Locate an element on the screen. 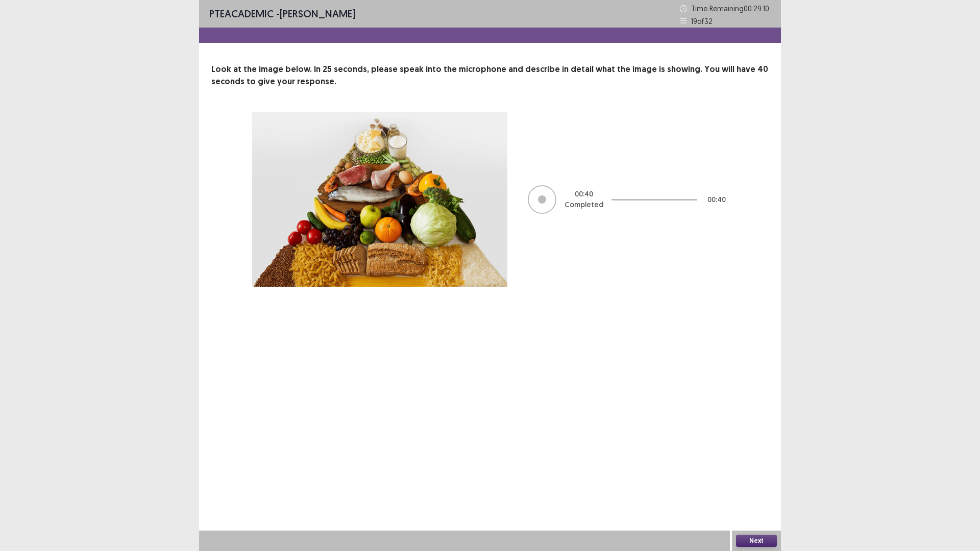 The image size is (980, 551). p: Look at the image below. In 25 seconds, please speak into the microphone and describe in detail w... is located at coordinates (490, 76).